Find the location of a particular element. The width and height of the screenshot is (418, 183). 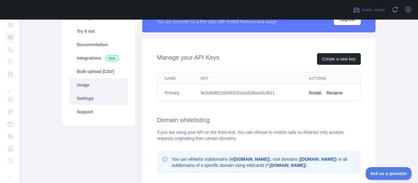

h2: Domain whitelisting is located at coordinates (259, 120).